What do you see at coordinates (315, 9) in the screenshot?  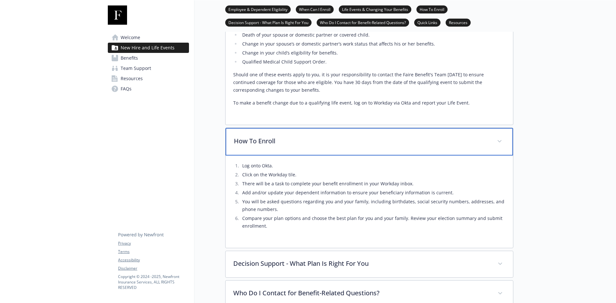 I see `a: When Can I Enroll` at bounding box center [315, 9].